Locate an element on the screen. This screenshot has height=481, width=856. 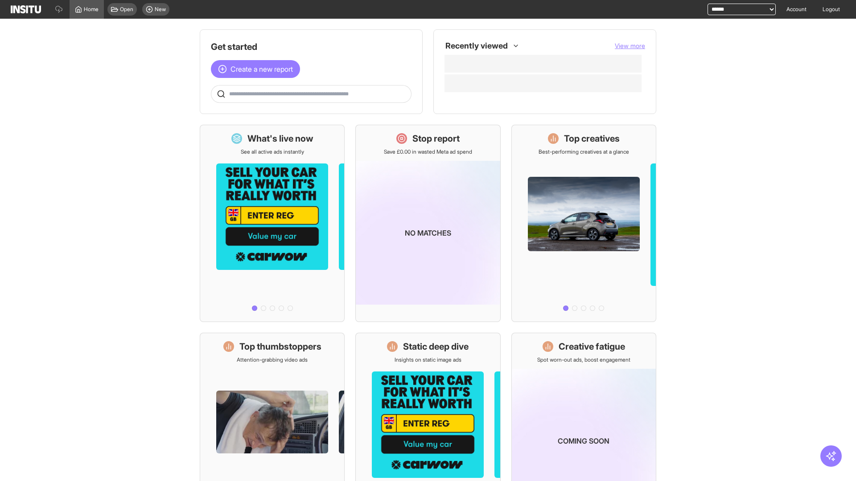
a: Stop reportSave £0.00 in wasted Meta ad spendNo matches is located at coordinates (427, 223).